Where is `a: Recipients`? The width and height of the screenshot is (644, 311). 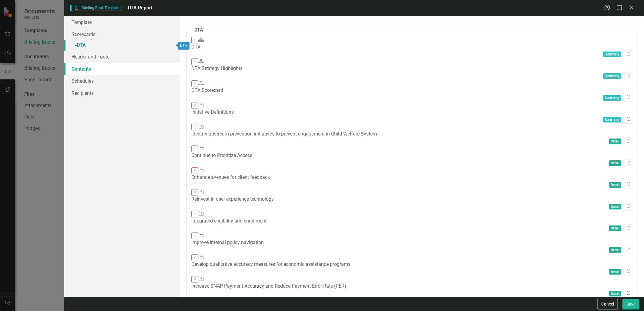 a: Recipients is located at coordinates (122, 93).